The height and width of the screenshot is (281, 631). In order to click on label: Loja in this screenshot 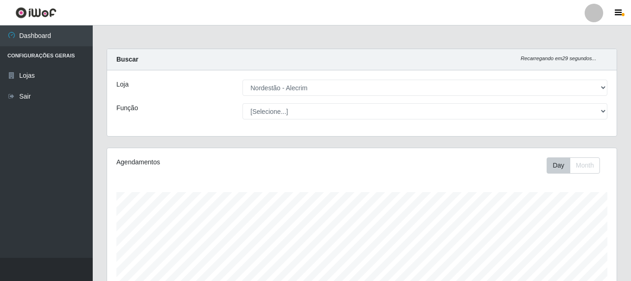, I will do `click(122, 84)`.